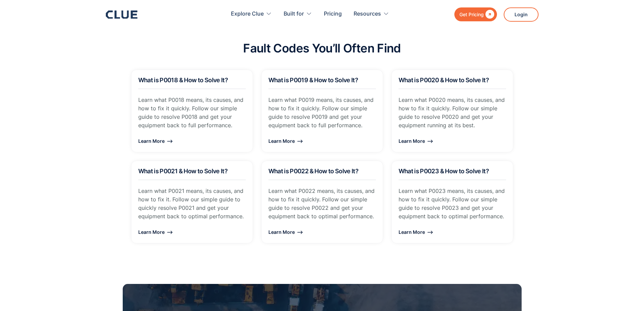 The image size is (644, 311). Describe the element at coordinates (322, 48) in the screenshot. I see `h2: Fault Codes You’ll Often Find` at that location.